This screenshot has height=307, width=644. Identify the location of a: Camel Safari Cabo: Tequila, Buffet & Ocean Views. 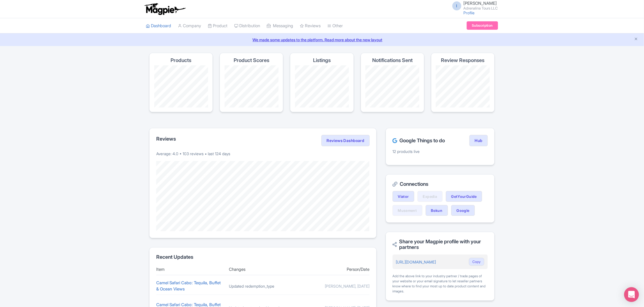
(189, 286).